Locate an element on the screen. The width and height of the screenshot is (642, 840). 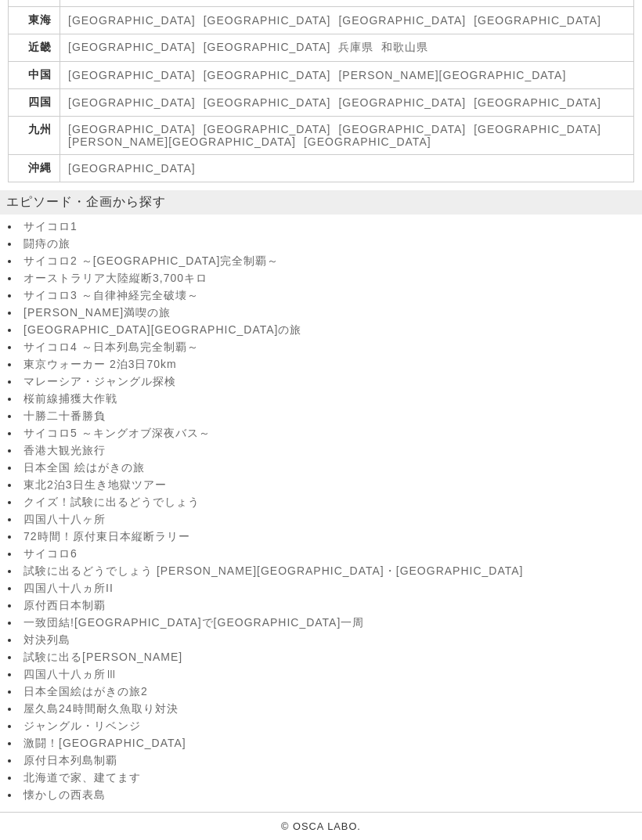
a: 原付西日本制覇 is located at coordinates (330, 606).